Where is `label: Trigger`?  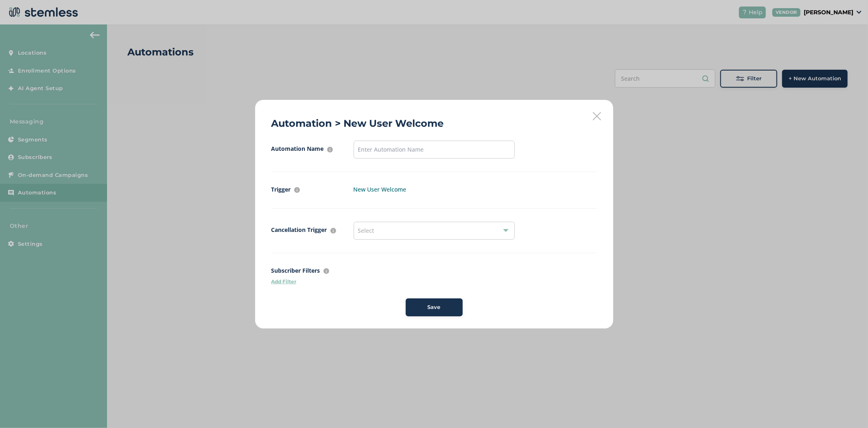
label: Trigger is located at coordinates (311, 189).